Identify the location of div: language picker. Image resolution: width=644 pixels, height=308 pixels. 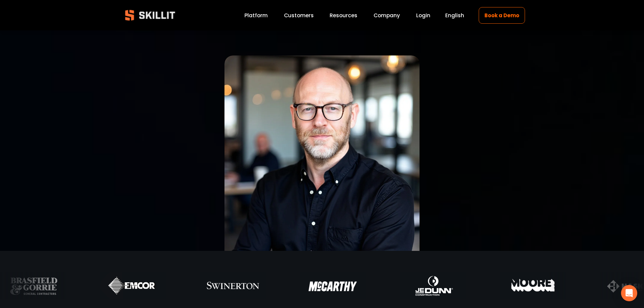
(455, 15).